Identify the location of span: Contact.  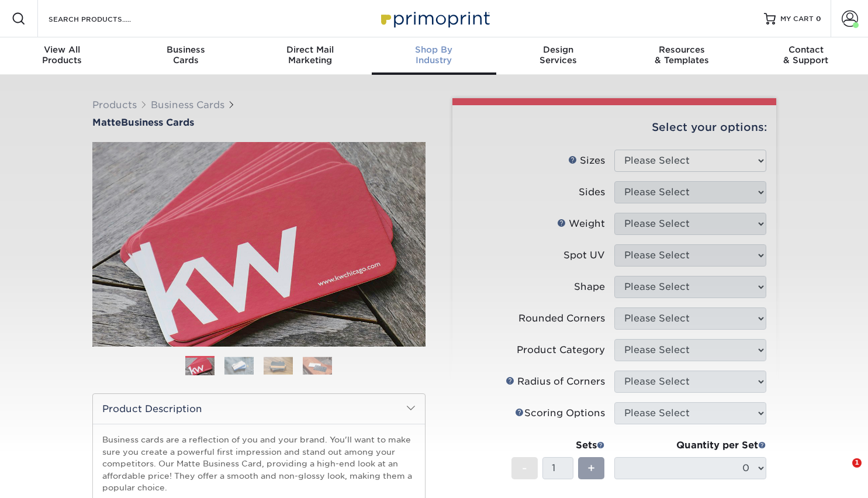
(806, 49).